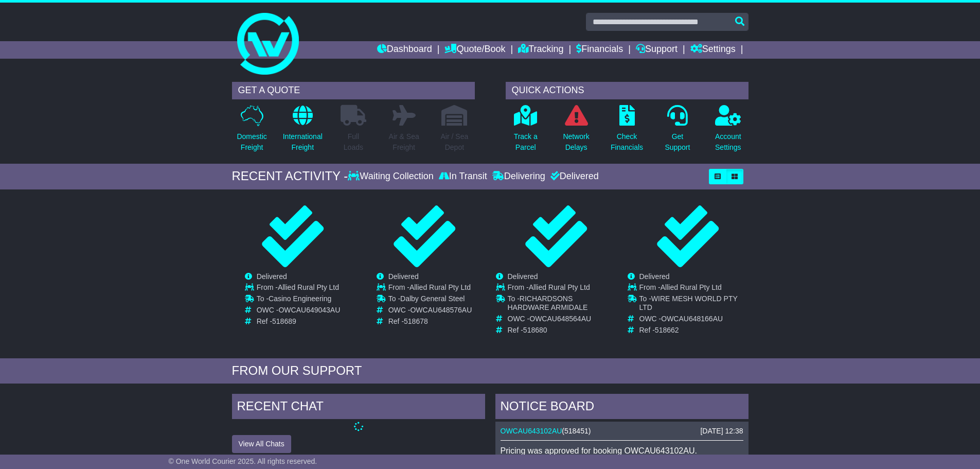  What do you see at coordinates (600, 50) in the screenshot?
I see `a: Financials` at bounding box center [600, 50].